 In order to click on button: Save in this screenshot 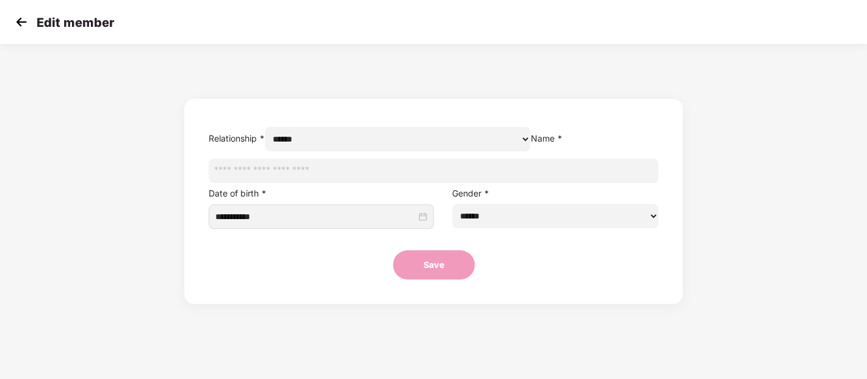, I will do `click(434, 265)`.